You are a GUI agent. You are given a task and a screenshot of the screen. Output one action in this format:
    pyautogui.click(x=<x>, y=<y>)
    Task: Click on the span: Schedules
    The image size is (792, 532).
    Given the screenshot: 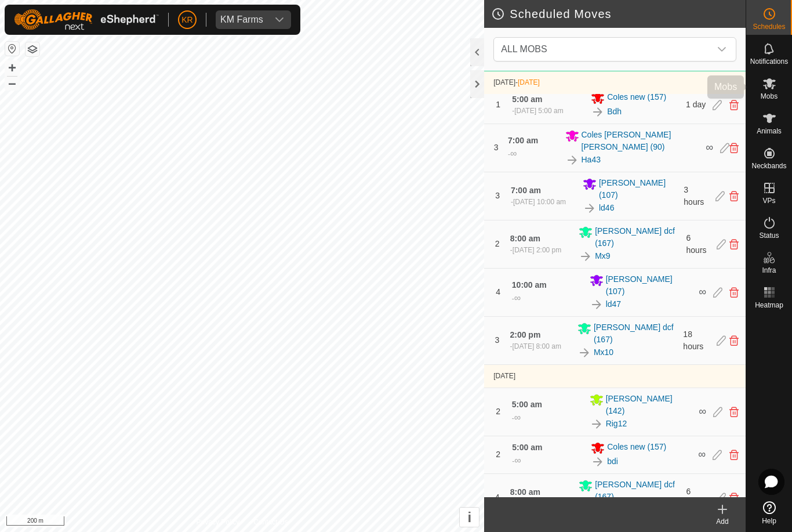 What is the action you would take?
    pyautogui.click(x=769, y=27)
    